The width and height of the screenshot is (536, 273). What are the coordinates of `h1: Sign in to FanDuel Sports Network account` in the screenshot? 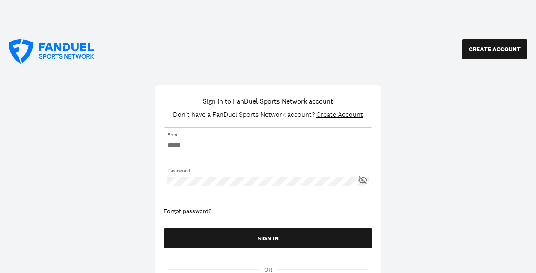 It's located at (268, 101).